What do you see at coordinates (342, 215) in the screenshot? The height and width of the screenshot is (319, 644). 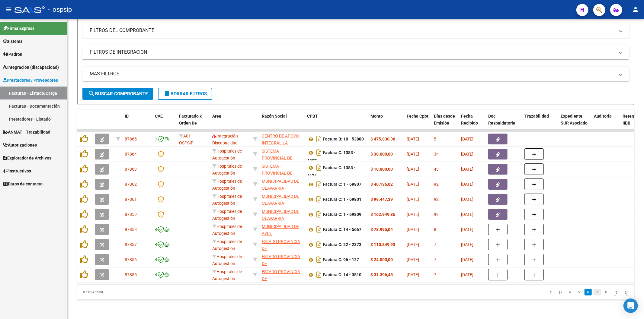 I see `strong: Factura C: 1 - 69809` at bounding box center [342, 215].